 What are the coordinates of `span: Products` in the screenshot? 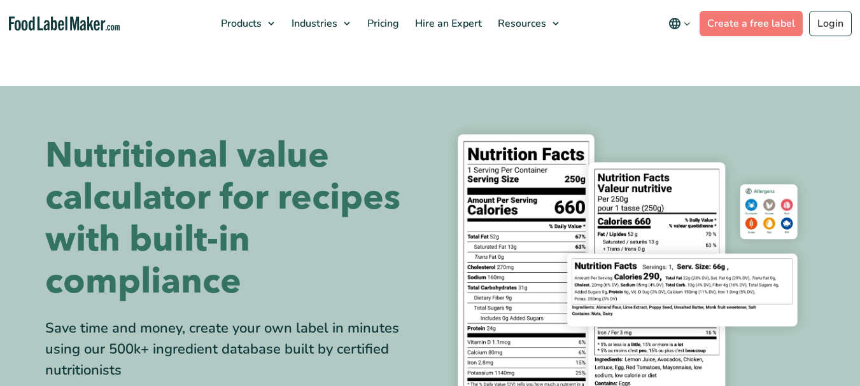 It's located at (240, 24).